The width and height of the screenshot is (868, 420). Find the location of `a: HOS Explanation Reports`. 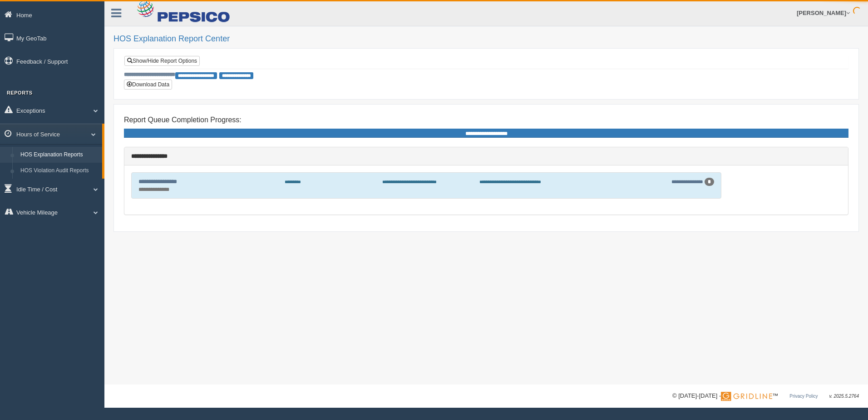

a: HOS Explanation Reports is located at coordinates (59, 155).